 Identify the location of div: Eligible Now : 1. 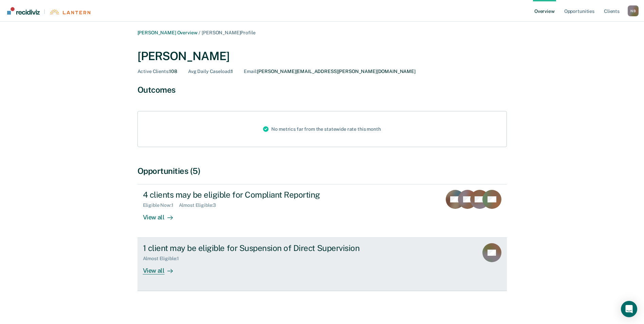
(161, 205).